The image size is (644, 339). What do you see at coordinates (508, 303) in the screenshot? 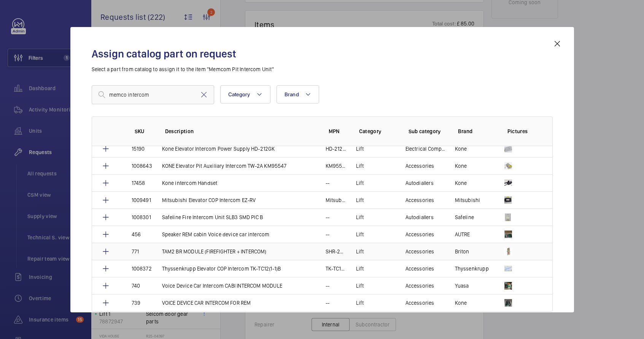
I see `img: 0ew_N27TXVn3Xr7vPB0txOgA5TVq6Muiw5Hgg-6t6Vd5CN-V.jpeg` at bounding box center [508, 303].